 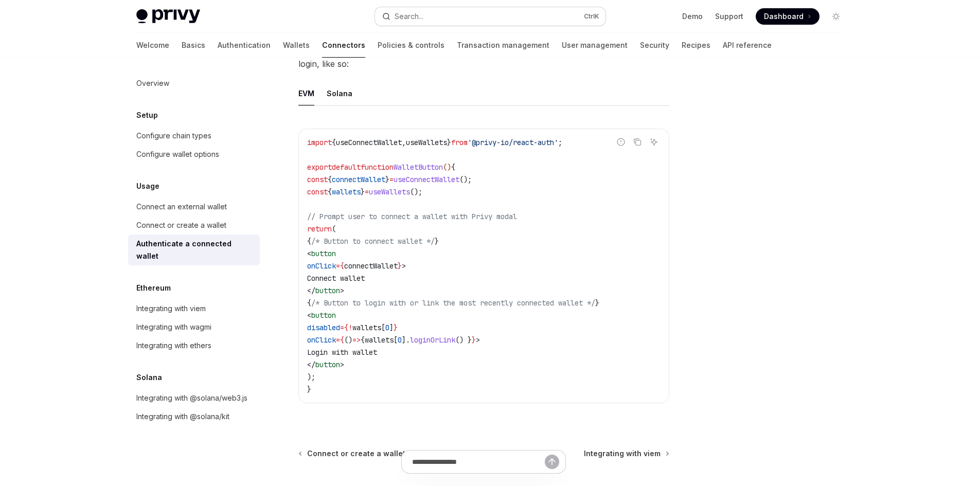 I want to click on div: Integrating with ethers, so click(x=174, y=346).